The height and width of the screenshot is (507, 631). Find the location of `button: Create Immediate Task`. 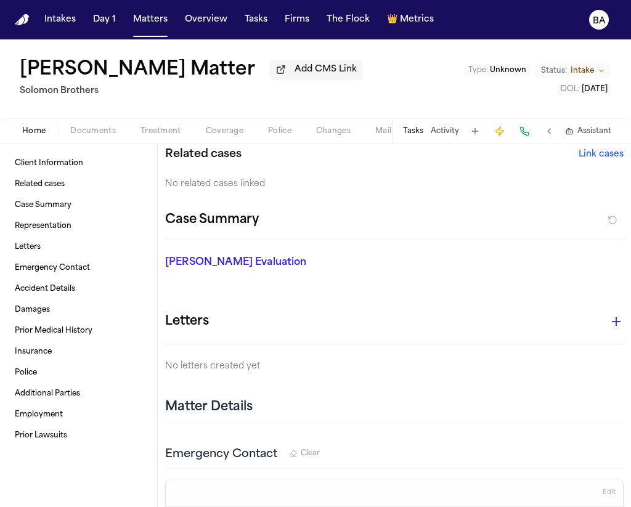

button: Create Immediate Task is located at coordinates (500, 131).